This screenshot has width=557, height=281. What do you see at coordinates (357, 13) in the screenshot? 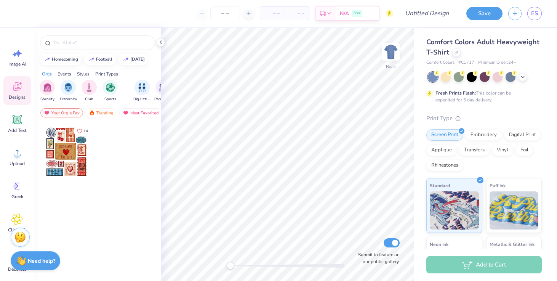
I see `span: Free` at bounding box center [357, 13].